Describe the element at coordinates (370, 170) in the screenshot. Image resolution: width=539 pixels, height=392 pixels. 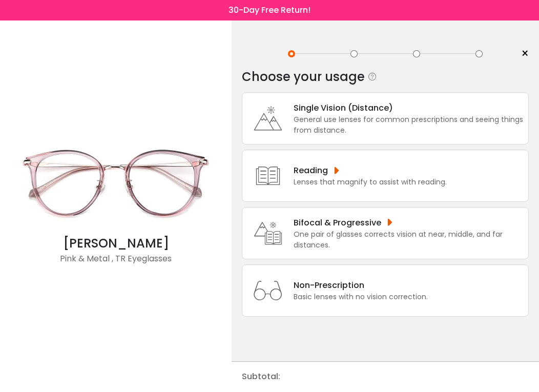
I see `div: Reading` at that location.